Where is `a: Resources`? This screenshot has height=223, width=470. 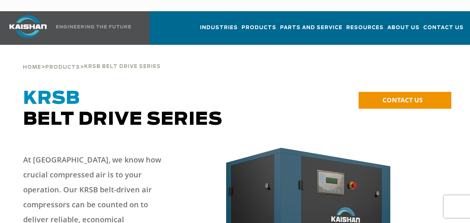 a: Resources is located at coordinates (365, 31).